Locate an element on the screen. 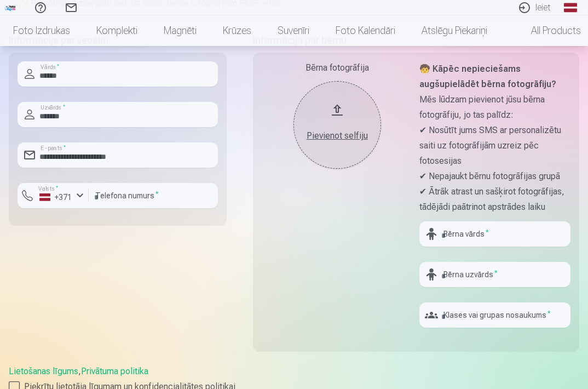  p: ✔ Nosūtīt jums SMS ar personalizētu saiti uz fotogrāfijām uzreiz pēc fotosesijas is located at coordinates (495, 146).